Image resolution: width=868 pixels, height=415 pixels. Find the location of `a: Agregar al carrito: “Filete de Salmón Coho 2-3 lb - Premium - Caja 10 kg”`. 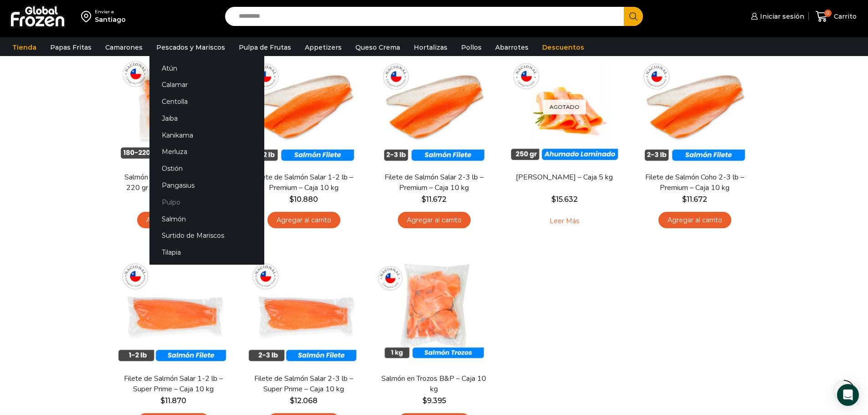

a: Agregar al carrito: “Filete de Salmón Coho 2-3 lb - Premium - Caja 10 kg” is located at coordinates (695, 220).